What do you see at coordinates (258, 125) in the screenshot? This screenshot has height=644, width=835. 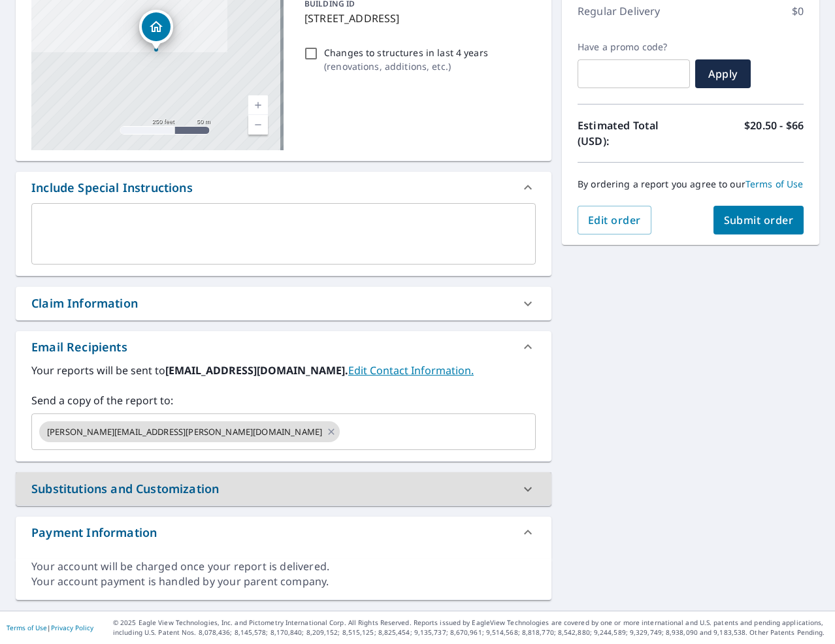 I see `a: Current Level 17, Zoom Out` at bounding box center [258, 125].